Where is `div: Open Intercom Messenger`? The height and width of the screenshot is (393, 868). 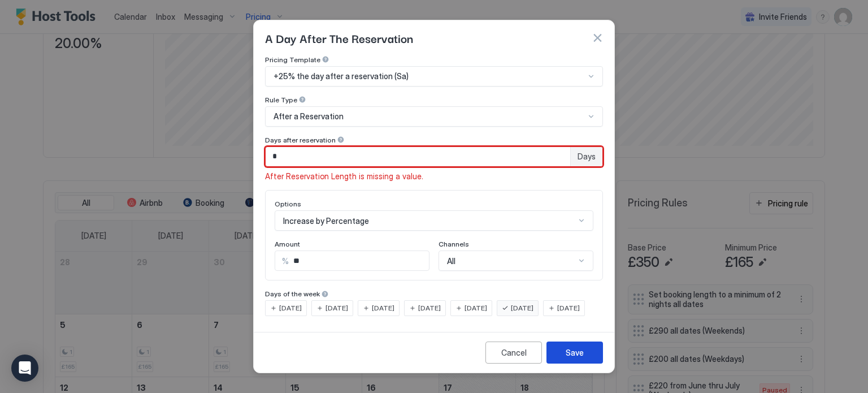 div: Open Intercom Messenger is located at coordinates (24, 368).